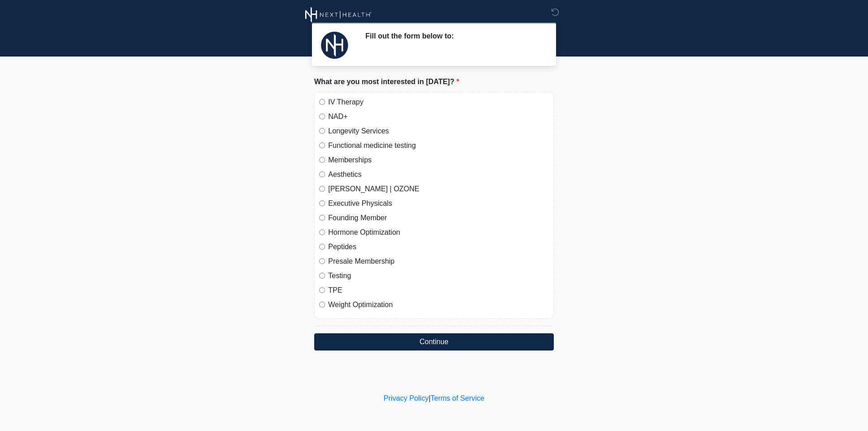  Describe the element at coordinates (438, 204) in the screenshot. I see `label: Executive Physicals` at that location.